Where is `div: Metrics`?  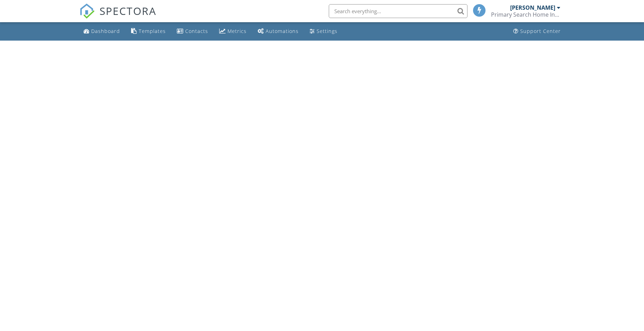
div: Metrics is located at coordinates (237, 31).